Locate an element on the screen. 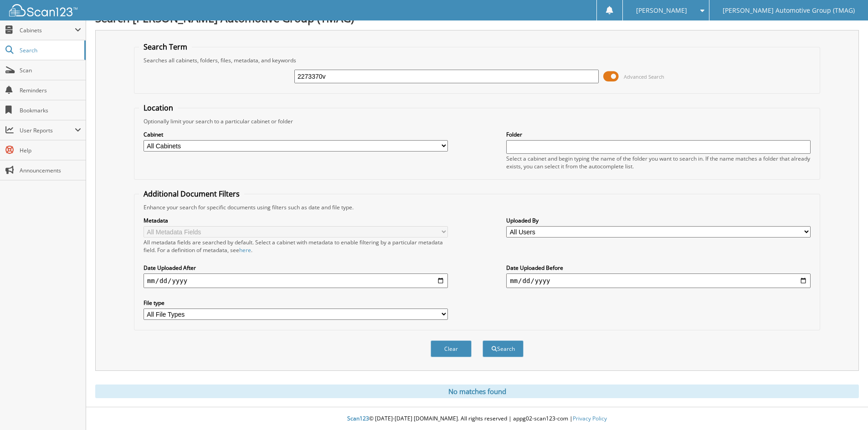 The width and height of the screenshot is (868, 430). span: Scan123 is located at coordinates (358, 419).